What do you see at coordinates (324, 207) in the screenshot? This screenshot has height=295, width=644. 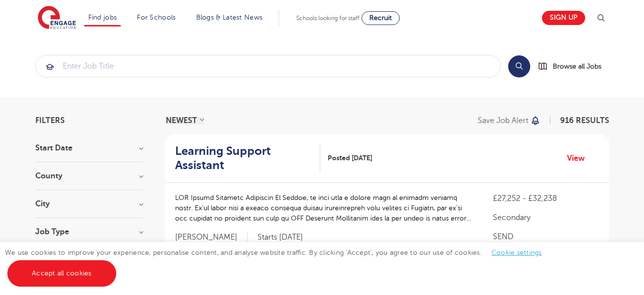 I see `p: LOR Ipsumd Sitametc Adipiscin El Seddoe, te inci utla e dolore magn al enimadm veniamq nostr. Ex’...` at bounding box center [324, 207].